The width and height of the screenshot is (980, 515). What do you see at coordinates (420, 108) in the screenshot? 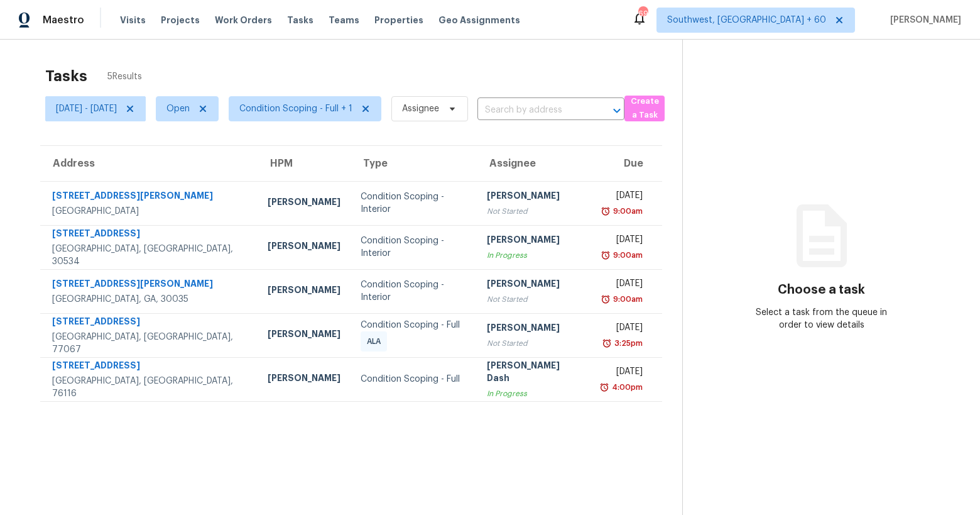
I see `span: Assignee` at bounding box center [420, 108].